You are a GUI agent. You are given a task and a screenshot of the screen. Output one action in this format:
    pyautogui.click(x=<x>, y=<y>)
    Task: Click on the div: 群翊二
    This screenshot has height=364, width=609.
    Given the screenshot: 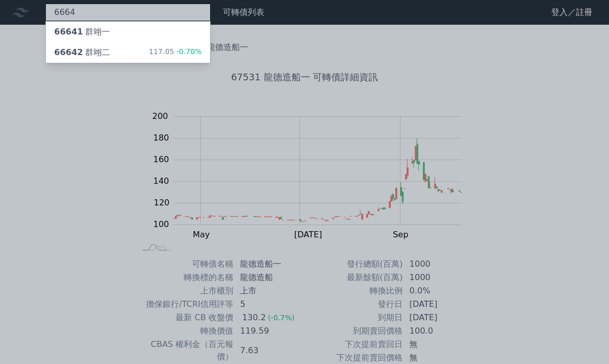 What is the action you would take?
    pyautogui.click(x=82, y=52)
    